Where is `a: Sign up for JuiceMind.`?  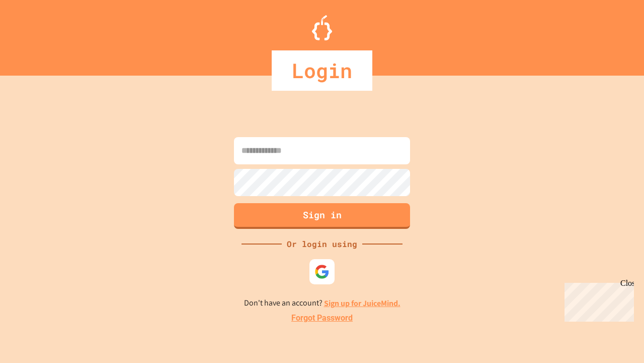
a: Sign up for JuiceMind. is located at coordinates (363, 303).